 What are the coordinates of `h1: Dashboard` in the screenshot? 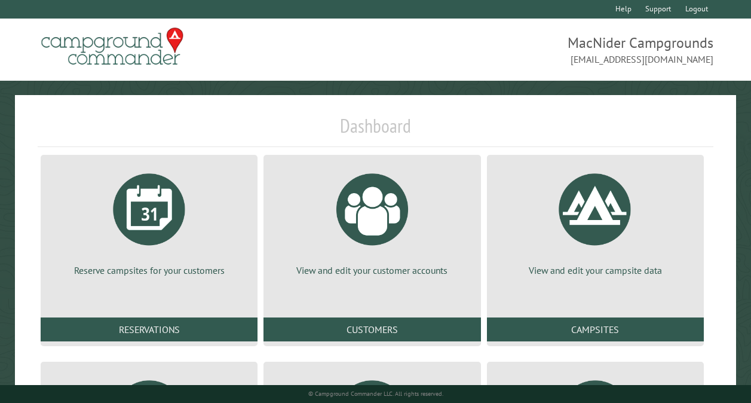 It's located at (375, 130).